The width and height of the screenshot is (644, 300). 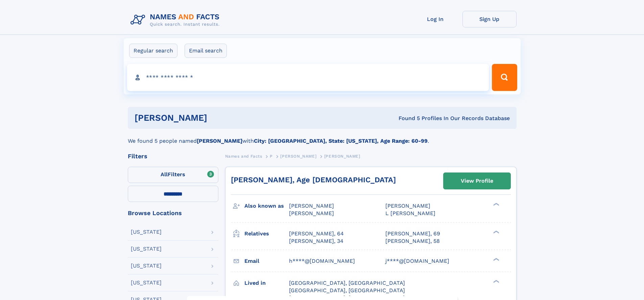 I want to click on div: Browse Locations, so click(x=173, y=213).